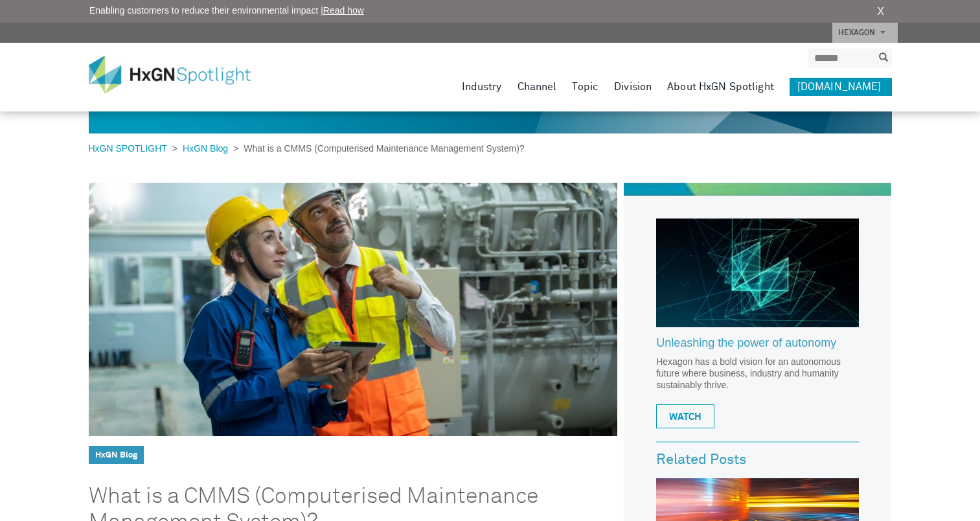 Image resolution: width=980 pixels, height=521 pixels. What do you see at coordinates (633, 87) in the screenshot?
I see `a: Division` at bounding box center [633, 87].